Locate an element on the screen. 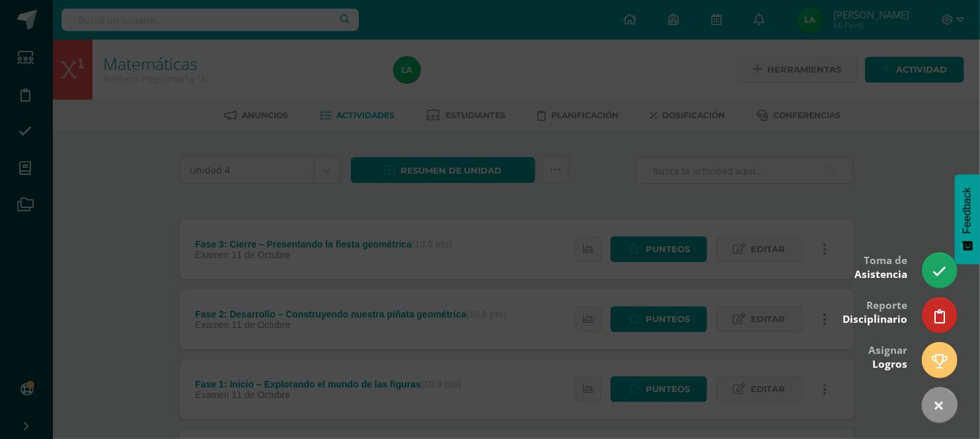 This screenshot has height=439, width=980. span: Asistencia is located at coordinates (881, 274).